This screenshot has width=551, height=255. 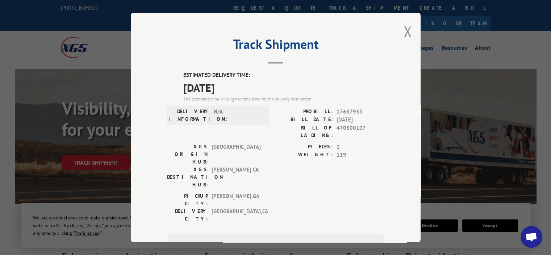 I want to click on label: PROBILL:, so click(x=304, y=112).